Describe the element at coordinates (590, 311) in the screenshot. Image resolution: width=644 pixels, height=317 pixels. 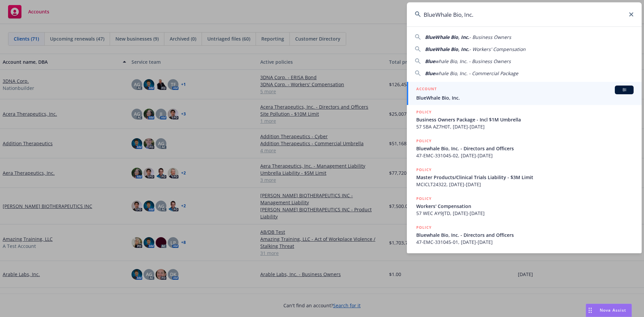
I see `div: Drag to move` at that location.